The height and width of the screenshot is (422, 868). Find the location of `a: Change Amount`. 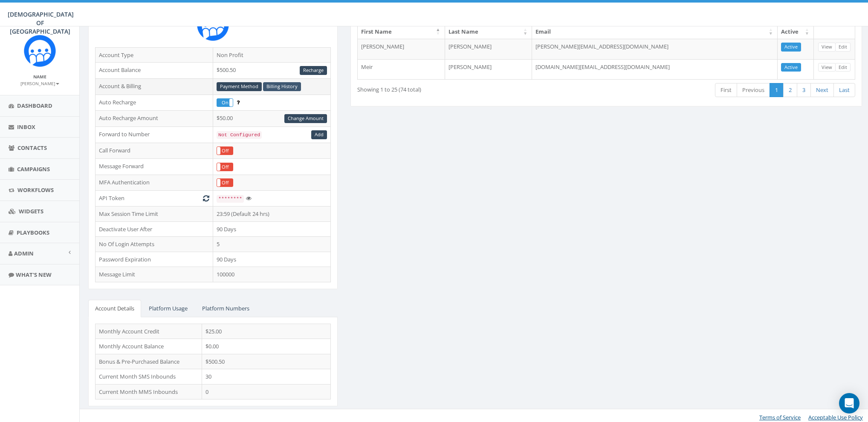

a: Change Amount is located at coordinates (305, 118).